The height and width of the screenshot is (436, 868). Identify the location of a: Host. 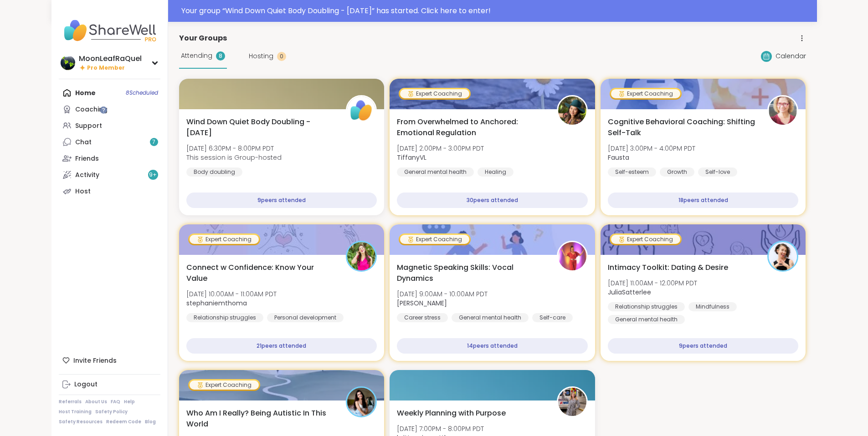
(109, 191).